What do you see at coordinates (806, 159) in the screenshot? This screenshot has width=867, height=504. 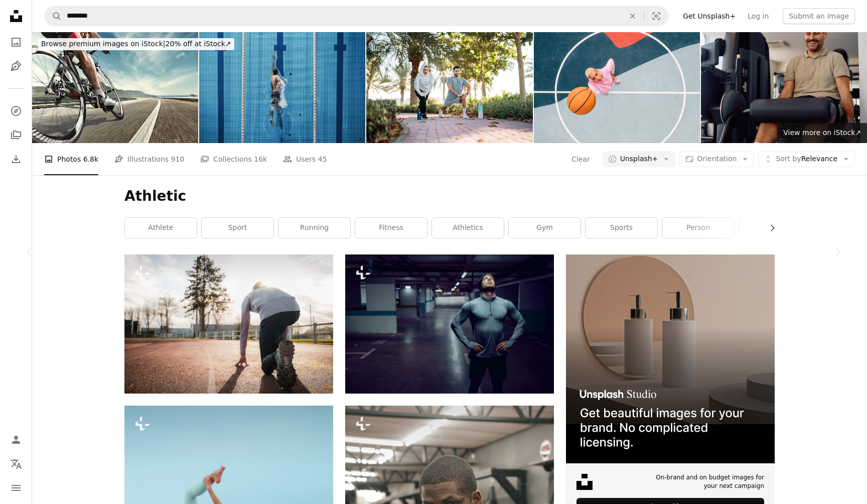 I see `button: Sort byRelevance` at bounding box center [806, 159].